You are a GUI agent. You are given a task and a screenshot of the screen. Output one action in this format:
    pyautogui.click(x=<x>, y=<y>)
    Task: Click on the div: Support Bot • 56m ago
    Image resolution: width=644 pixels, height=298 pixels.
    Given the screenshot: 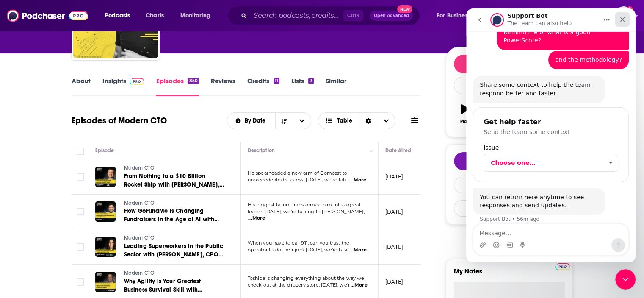 What is the action you would take?
    pyautogui.click(x=43, y=211)
    